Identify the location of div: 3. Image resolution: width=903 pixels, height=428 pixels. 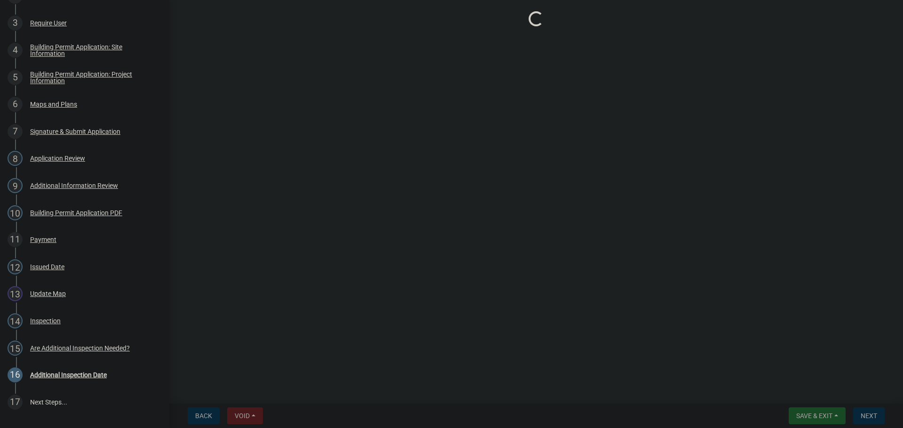
(15, 23).